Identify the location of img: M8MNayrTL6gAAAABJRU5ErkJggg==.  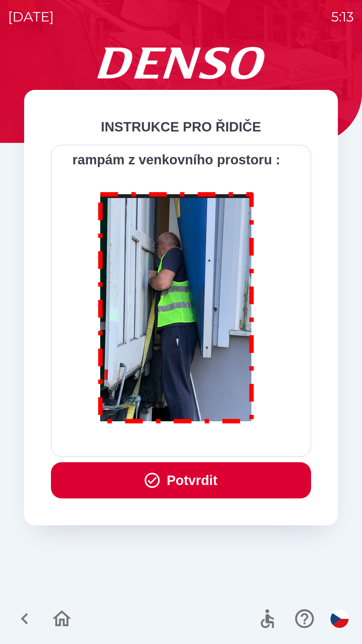
(176, 306).